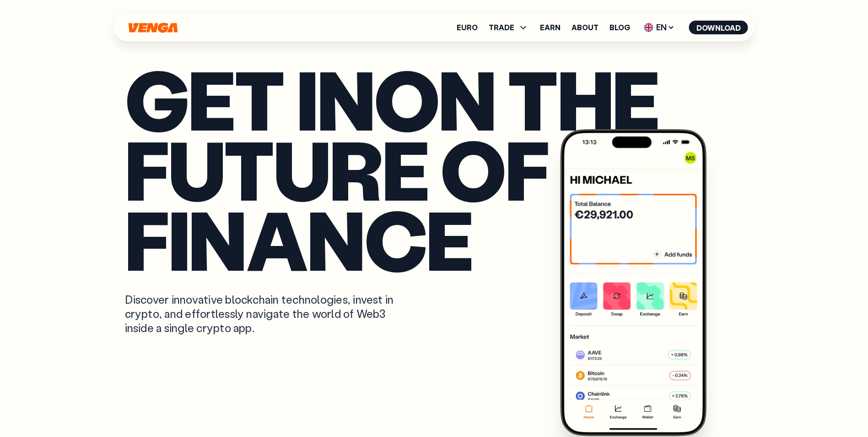 The width and height of the screenshot is (868, 437). What do you see at coordinates (620, 27) in the screenshot?
I see `a: Blog` at bounding box center [620, 27].